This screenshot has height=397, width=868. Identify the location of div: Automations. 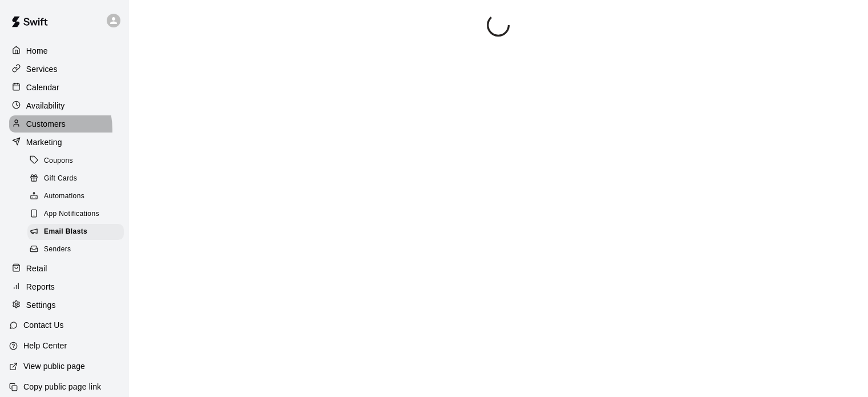
(76, 196).